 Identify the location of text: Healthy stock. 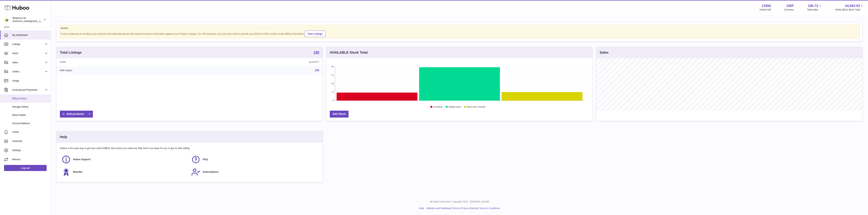
(455, 107).